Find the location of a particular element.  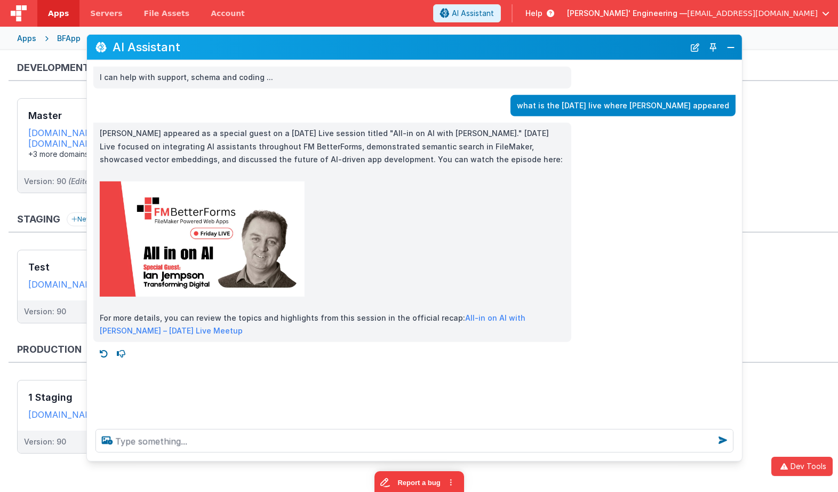

span: AI Assistant is located at coordinates (473, 13).